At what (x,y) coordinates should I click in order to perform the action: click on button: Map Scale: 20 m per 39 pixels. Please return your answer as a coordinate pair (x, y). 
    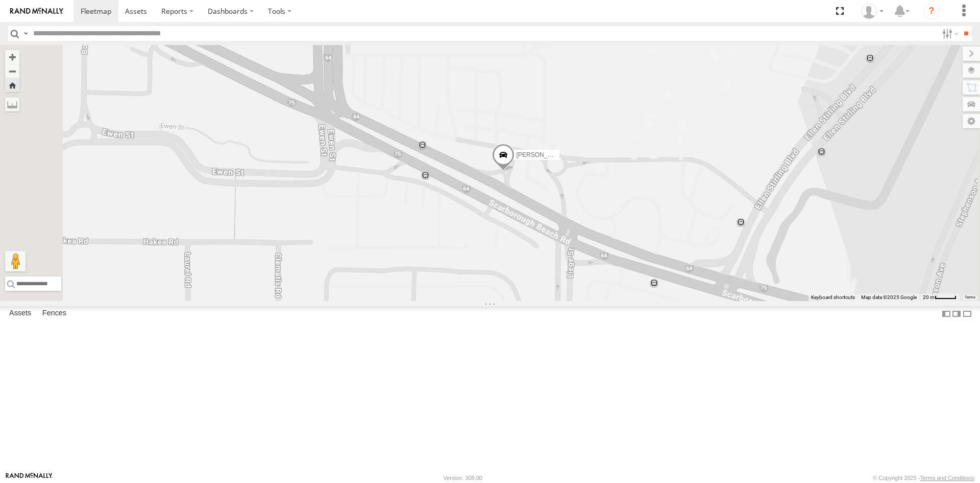
    Looking at the image, I should click on (939, 297).